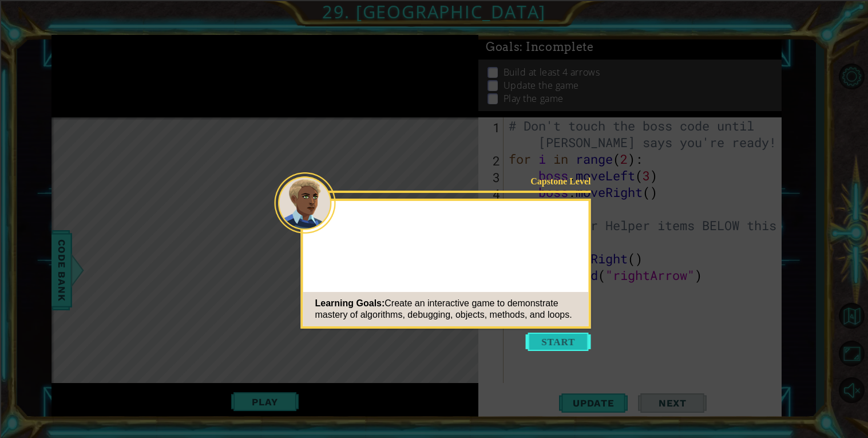 The height and width of the screenshot is (438, 868). What do you see at coordinates (434, 61) in the screenshot?
I see `div: Sign out` at bounding box center [434, 61].